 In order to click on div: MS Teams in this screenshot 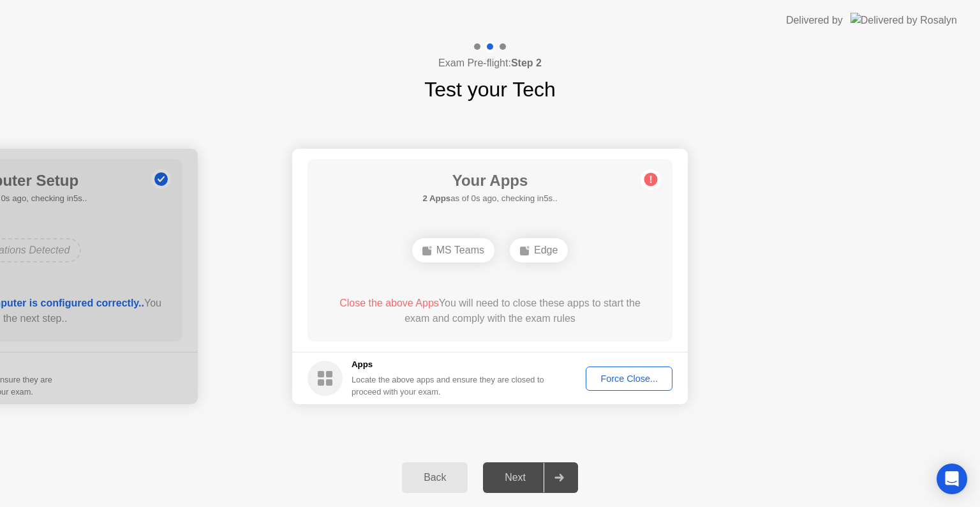, I will do `click(453, 251)`.